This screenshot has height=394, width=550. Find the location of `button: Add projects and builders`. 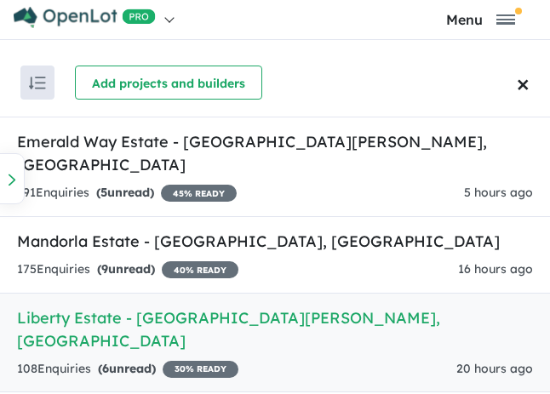

button: Add projects and builders is located at coordinates (169, 83).